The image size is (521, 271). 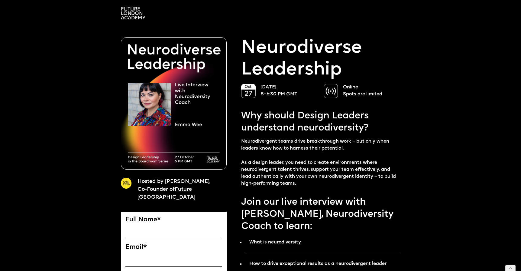 I want to click on img: A yellow circle with Future London Academy logo, so click(x=126, y=183).